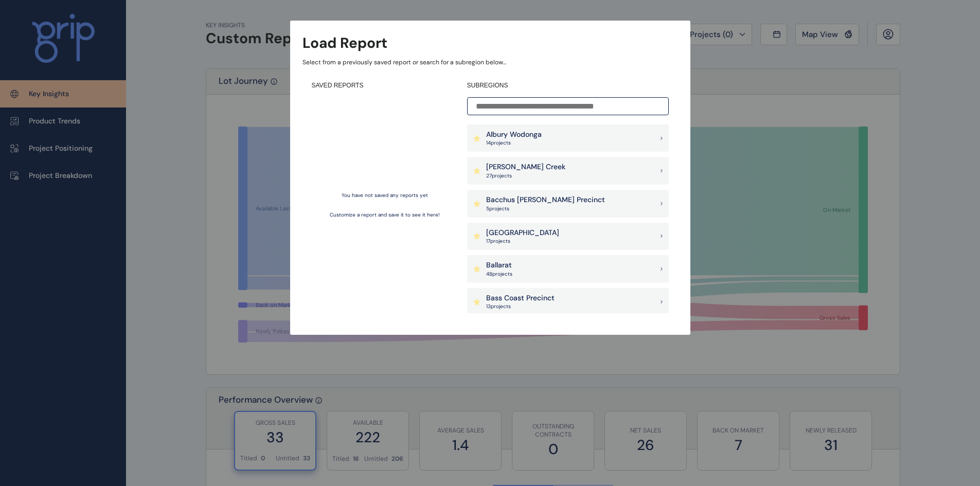 The image size is (980, 486). What do you see at coordinates (385, 196) in the screenshot?
I see `p: You have not saved any reports yet` at bounding box center [385, 196].